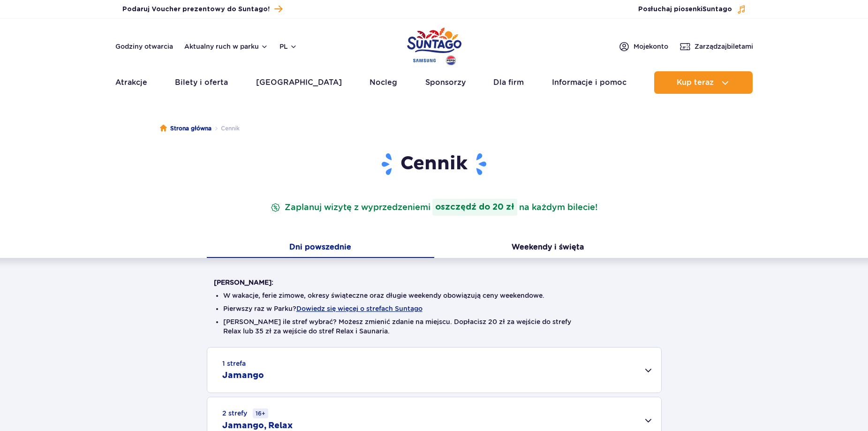 The width and height of the screenshot is (868, 431). What do you see at coordinates (643, 46) in the screenshot?
I see `a: Mojekonto` at bounding box center [643, 46].